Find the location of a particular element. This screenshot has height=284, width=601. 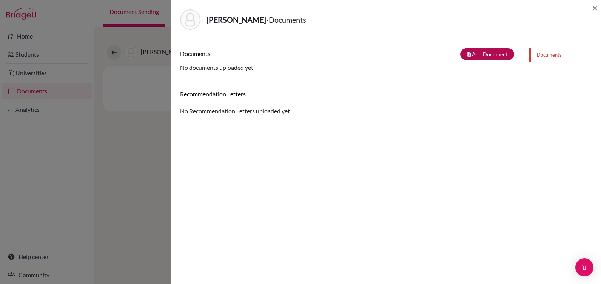

div: No documents uploaded yet is located at coordinates (350, 60).